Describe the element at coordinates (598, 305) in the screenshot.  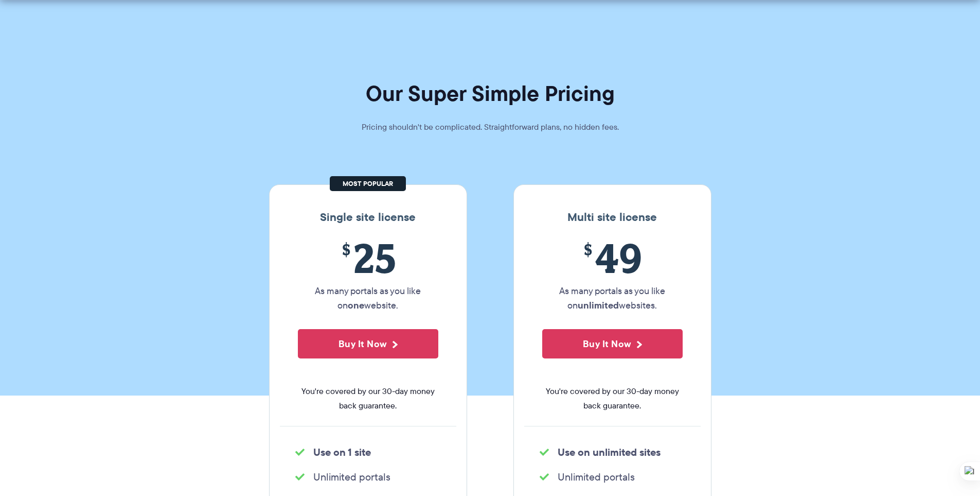
I see `strong: unlimited` at that location.